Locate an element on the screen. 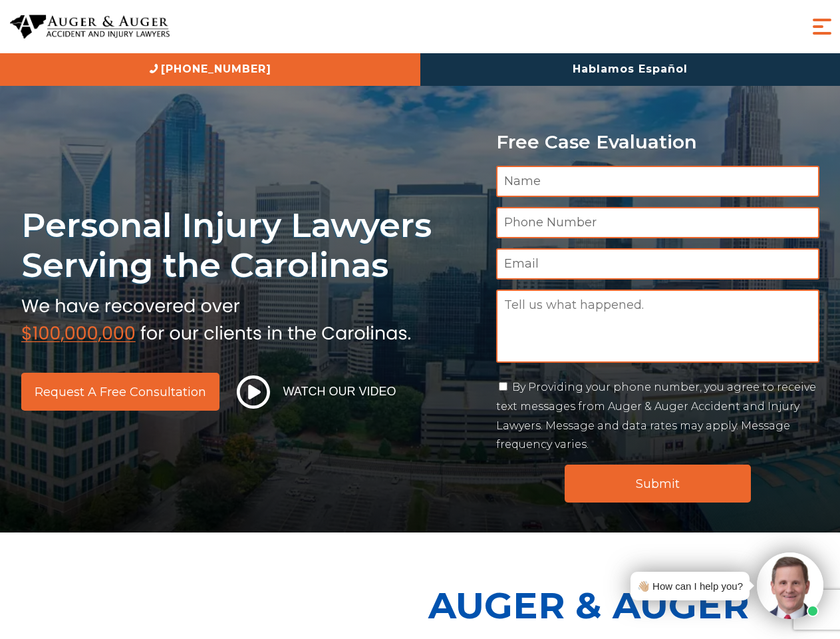  button: Menu is located at coordinates (822, 26).